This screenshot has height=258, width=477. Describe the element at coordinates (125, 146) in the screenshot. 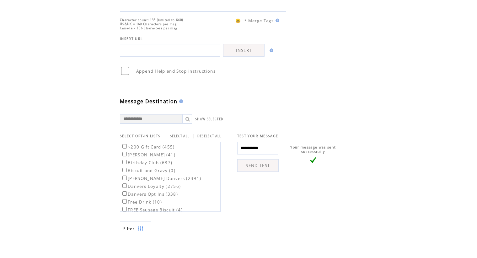

I see `input: $200 Gift Card (455)` at that location.